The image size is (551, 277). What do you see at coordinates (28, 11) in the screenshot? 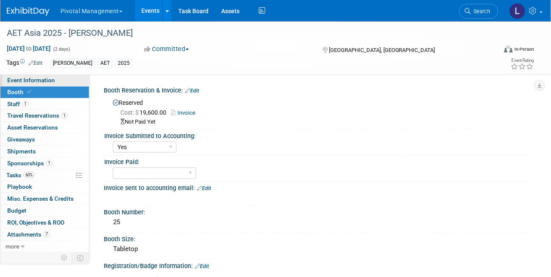
I see `img: ExhibitDay` at bounding box center [28, 11].